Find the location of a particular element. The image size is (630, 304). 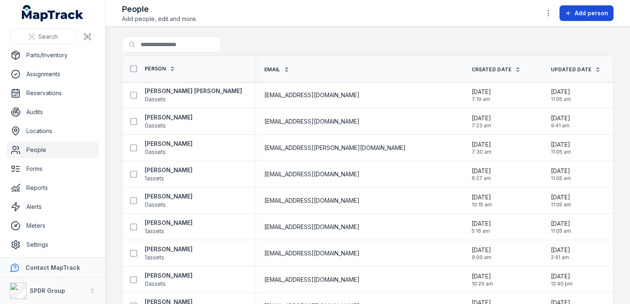

time: 22/8/2024, 7:23:22 am is located at coordinates (481, 122).